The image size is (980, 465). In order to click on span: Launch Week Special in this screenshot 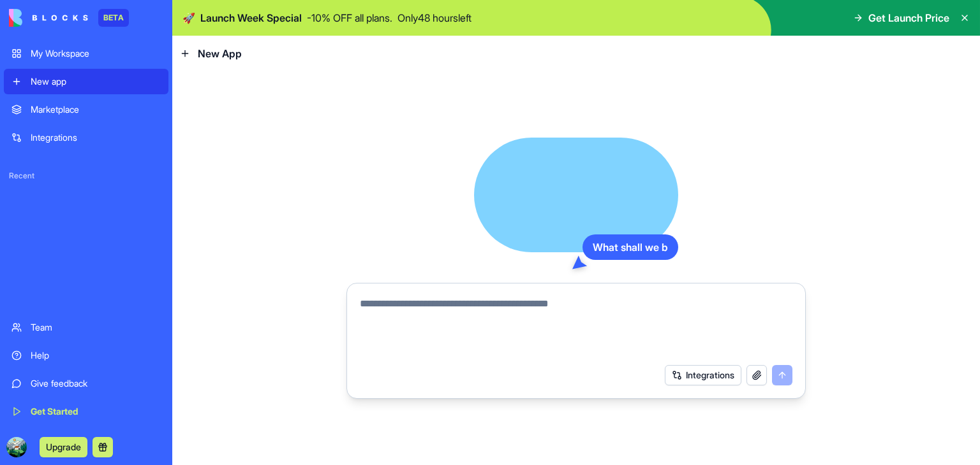, I will do `click(251, 18)`.